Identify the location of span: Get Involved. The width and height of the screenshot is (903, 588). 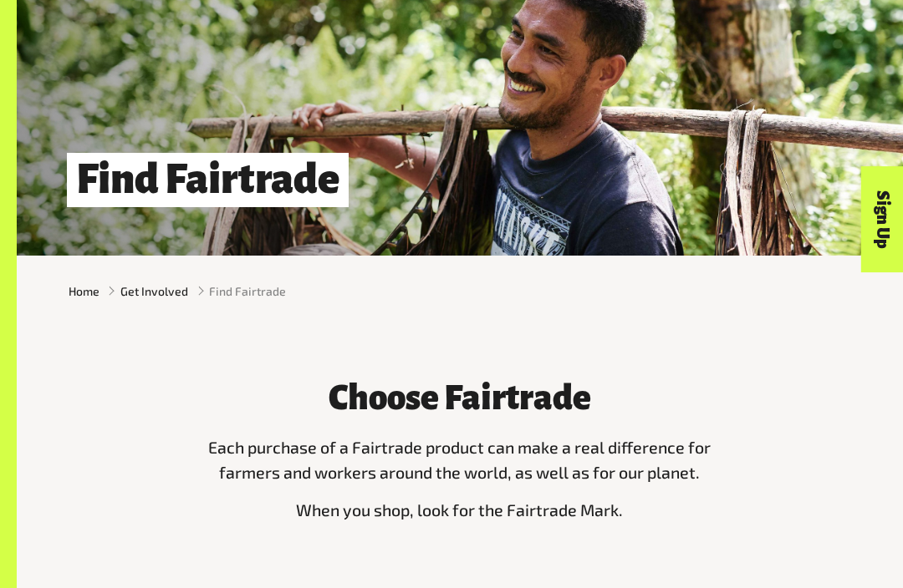
(154, 291).